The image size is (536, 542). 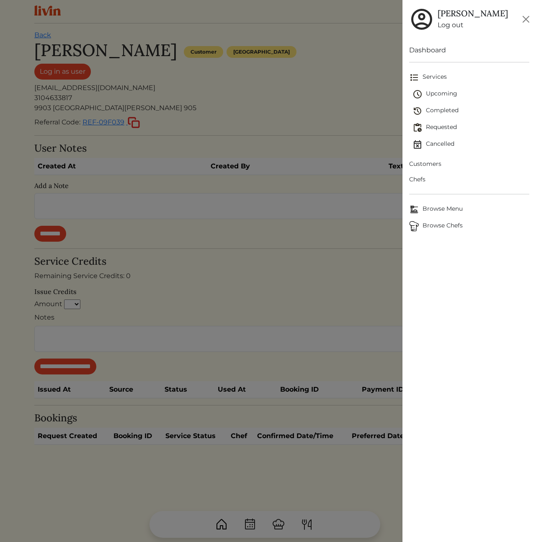 What do you see at coordinates (526, 19) in the screenshot?
I see `button: Close` at bounding box center [526, 19].